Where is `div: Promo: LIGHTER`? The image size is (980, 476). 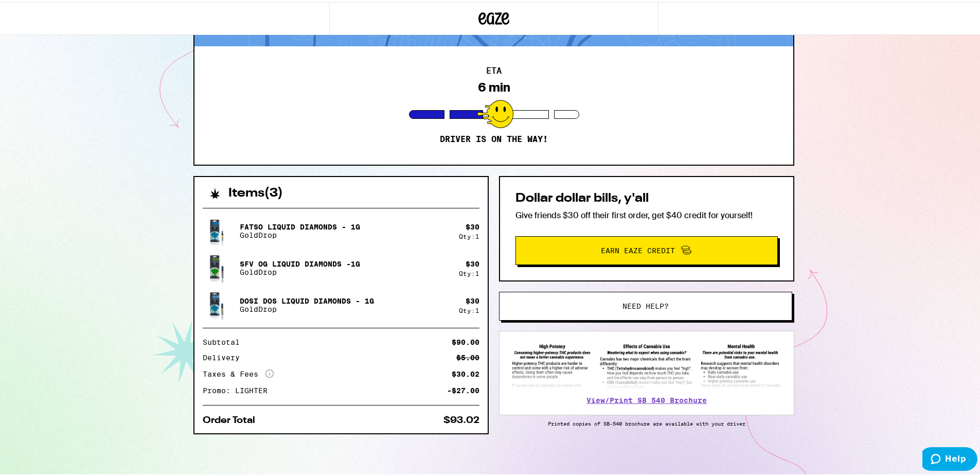 div: Promo: LIGHTER is located at coordinates (239, 389).